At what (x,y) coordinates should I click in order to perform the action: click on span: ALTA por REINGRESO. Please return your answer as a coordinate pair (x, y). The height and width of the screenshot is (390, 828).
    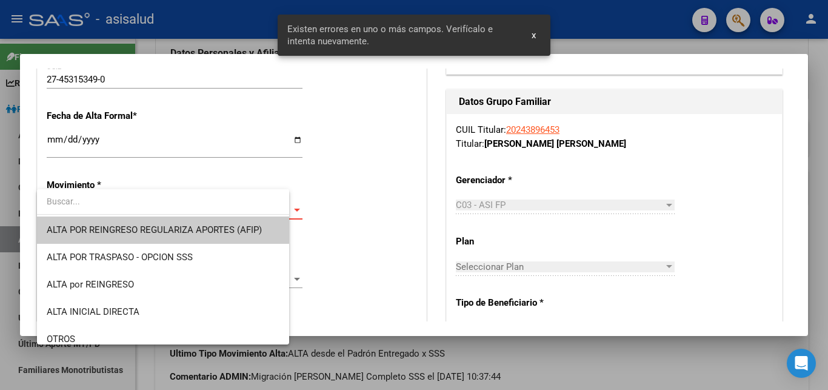
    Looking at the image, I should click on (90, 284).